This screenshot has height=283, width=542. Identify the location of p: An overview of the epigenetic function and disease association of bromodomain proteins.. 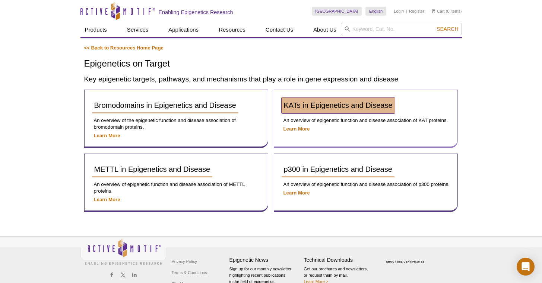
(176, 124).